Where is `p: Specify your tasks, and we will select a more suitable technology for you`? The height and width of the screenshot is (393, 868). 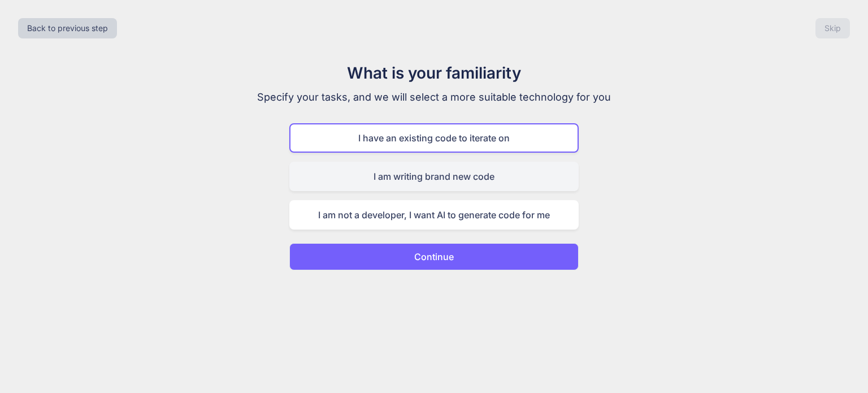 p: Specify your tasks, and we will select a more suitable technology for you is located at coordinates (434, 97).